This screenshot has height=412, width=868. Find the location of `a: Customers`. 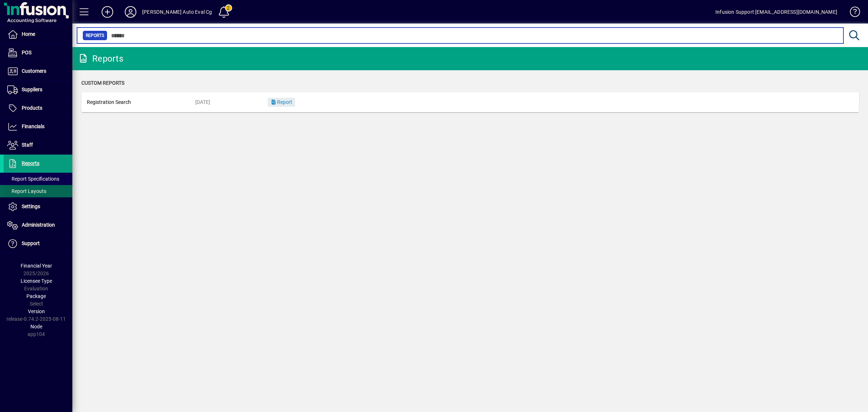

a: Customers is located at coordinates (38, 71).